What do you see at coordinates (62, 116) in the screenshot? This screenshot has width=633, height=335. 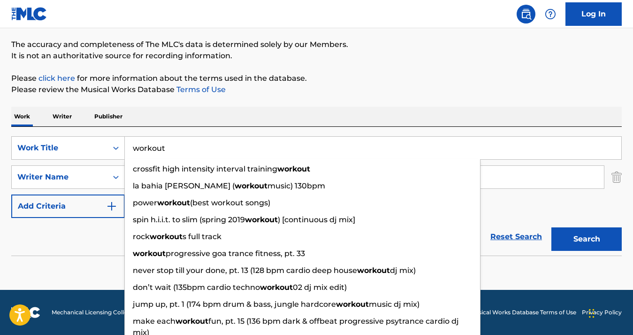 I see `p: Writer` at bounding box center [62, 116].